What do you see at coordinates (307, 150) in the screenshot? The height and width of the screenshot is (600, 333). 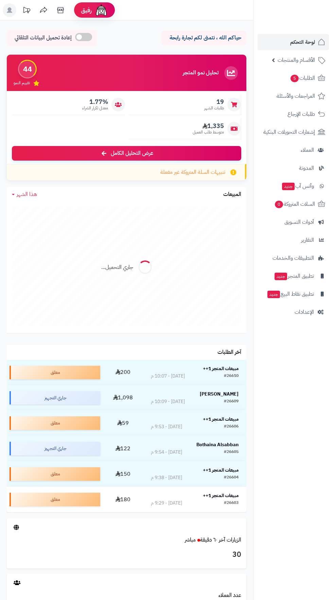 I see `span: العملاء` at bounding box center [307, 150].